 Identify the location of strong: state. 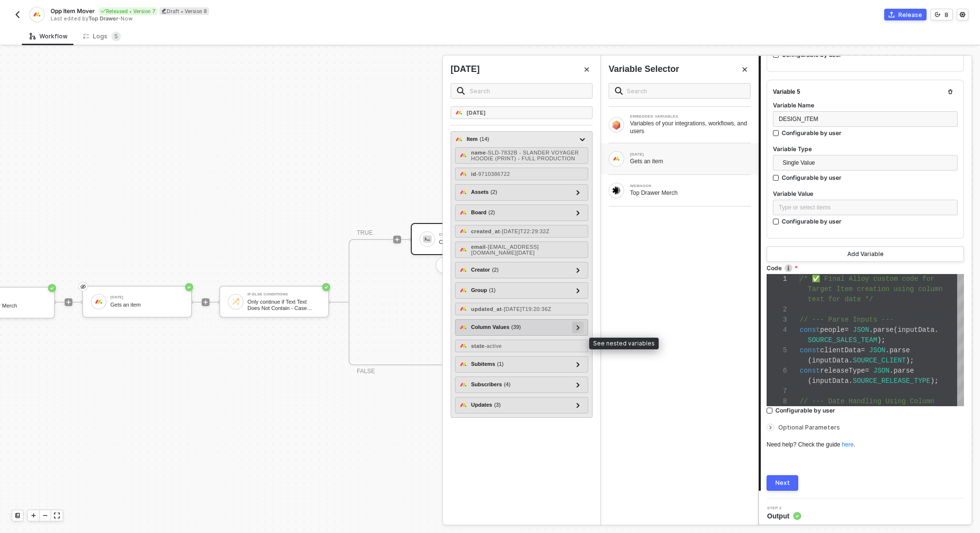
(478, 346).